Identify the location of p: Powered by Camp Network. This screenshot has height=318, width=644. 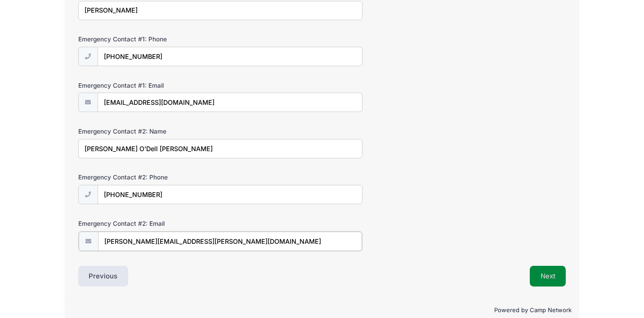
(322, 310).